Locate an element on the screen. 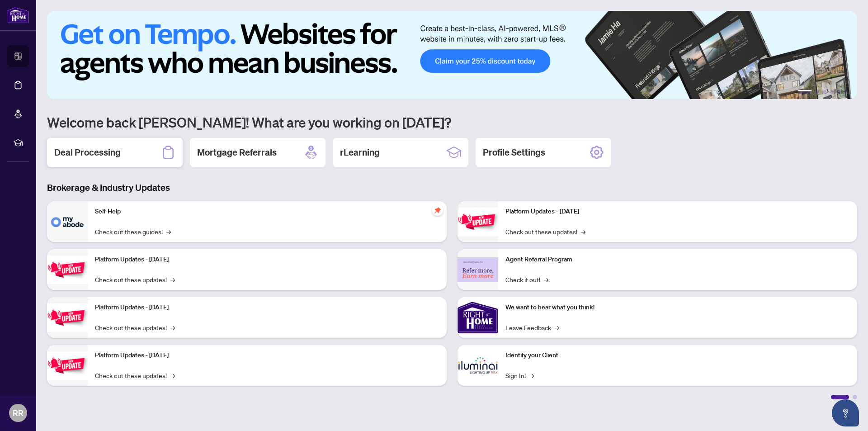 Image resolution: width=868 pixels, height=431 pixels. button: 1 is located at coordinates (805, 92).